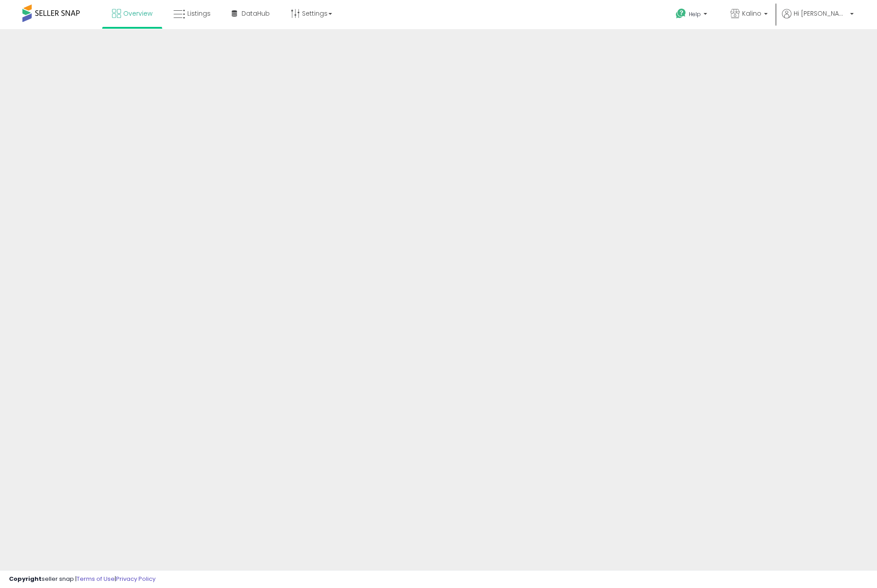 The width and height of the screenshot is (877, 588). Describe the element at coordinates (199, 13) in the screenshot. I see `span: Listings` at that location.